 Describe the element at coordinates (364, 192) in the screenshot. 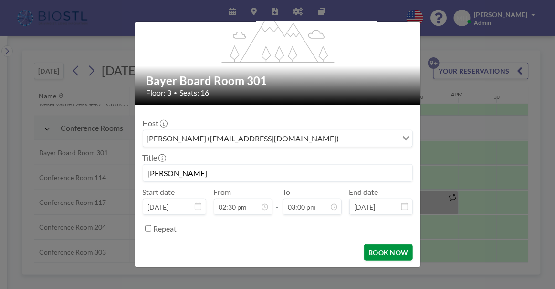

I see `label: End date` at that location.